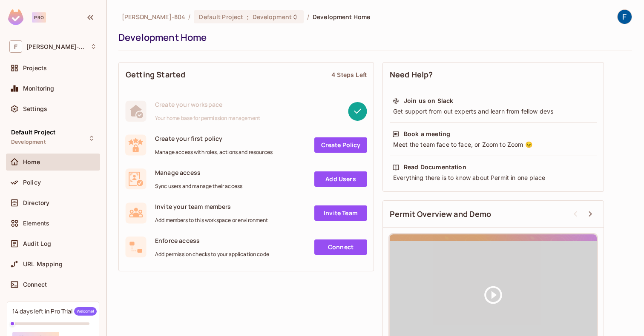 The width and height of the screenshot is (644, 336). Describe the element at coordinates (16, 17) in the screenshot. I see `img: SReyMgAAAABJRU5ErkJggg==` at that location.